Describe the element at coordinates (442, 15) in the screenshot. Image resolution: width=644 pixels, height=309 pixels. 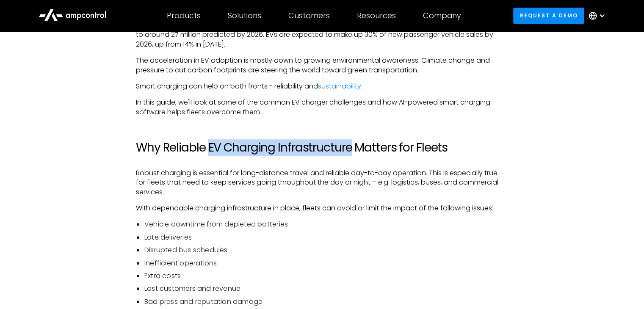
I see `div: Company` at that location.